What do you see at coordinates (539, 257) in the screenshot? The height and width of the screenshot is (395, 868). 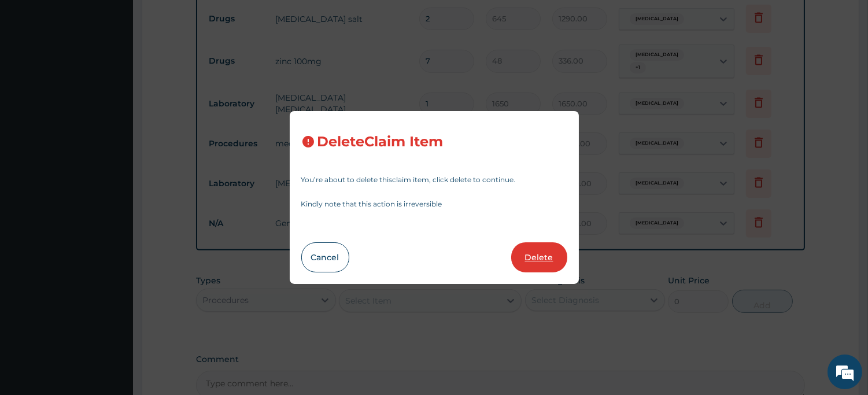 I see `button: Delete` at bounding box center [539, 257].